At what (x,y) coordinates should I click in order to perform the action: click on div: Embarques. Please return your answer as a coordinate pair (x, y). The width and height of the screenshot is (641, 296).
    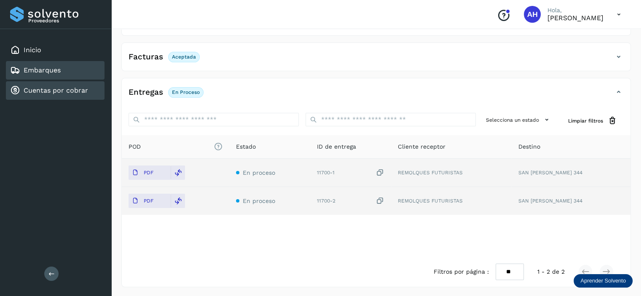
    Looking at the image, I should click on (55, 70).